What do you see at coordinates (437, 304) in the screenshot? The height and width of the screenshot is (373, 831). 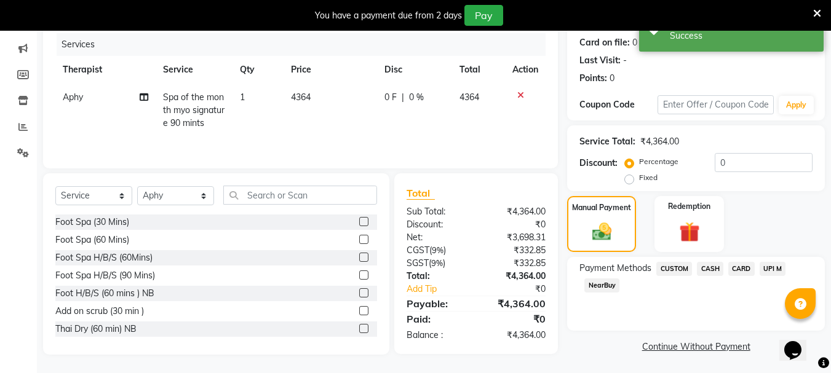 I see `div: Payable:` at bounding box center [437, 304].